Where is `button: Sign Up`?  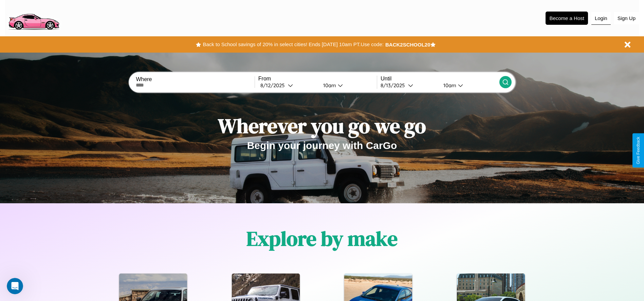
button: Sign Up is located at coordinates (626, 18).